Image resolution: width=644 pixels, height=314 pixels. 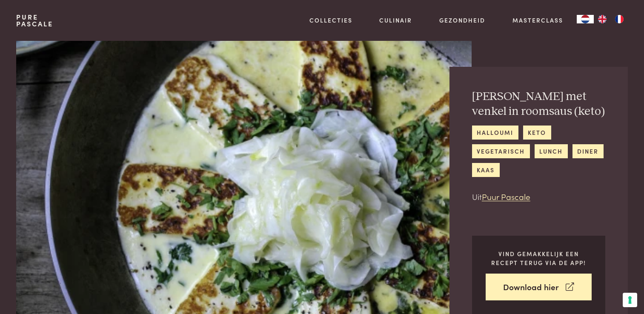 I want to click on a: PurePascale, so click(x=34, y=20).